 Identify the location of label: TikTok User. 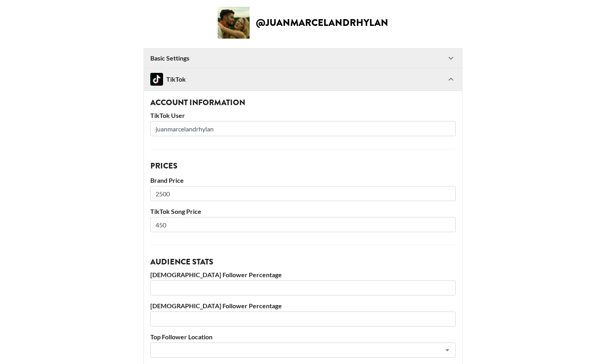
(303, 116).